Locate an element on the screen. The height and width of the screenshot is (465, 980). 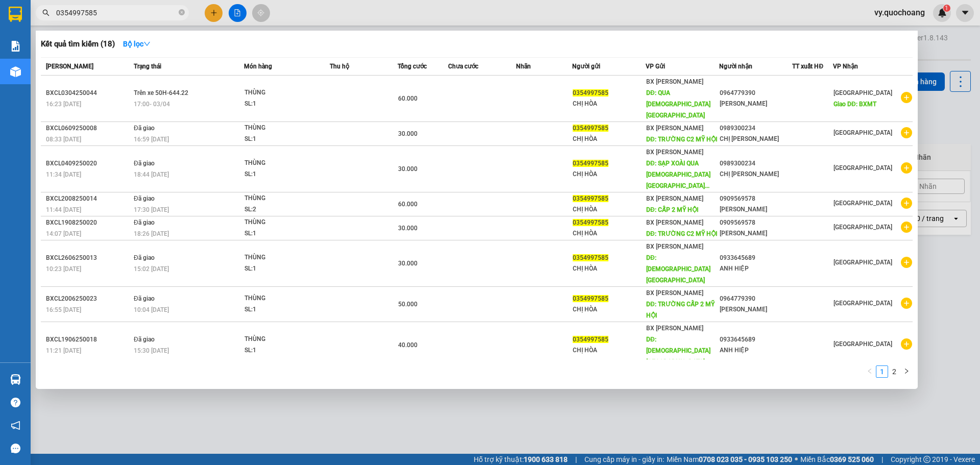
span: Nhãn is located at coordinates (523, 66).